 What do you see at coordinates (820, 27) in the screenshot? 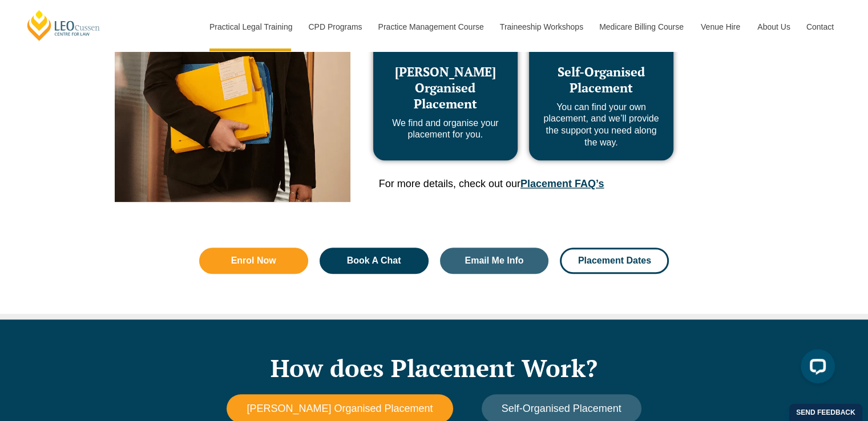
I see `a: Contact` at bounding box center [820, 27].